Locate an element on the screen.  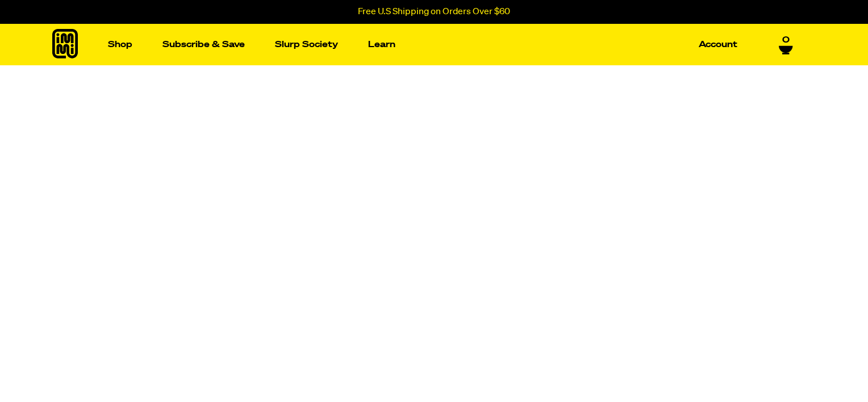
a: Account is located at coordinates (718, 44).